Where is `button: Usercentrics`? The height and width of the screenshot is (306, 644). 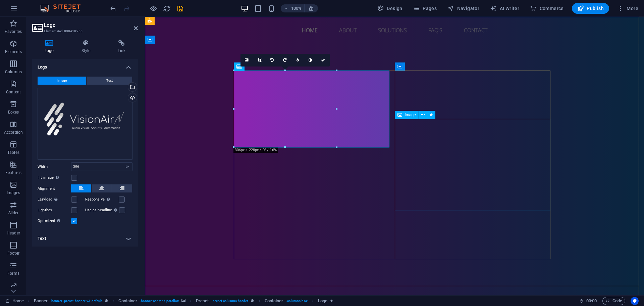
button: Usercentrics is located at coordinates (635, 301).